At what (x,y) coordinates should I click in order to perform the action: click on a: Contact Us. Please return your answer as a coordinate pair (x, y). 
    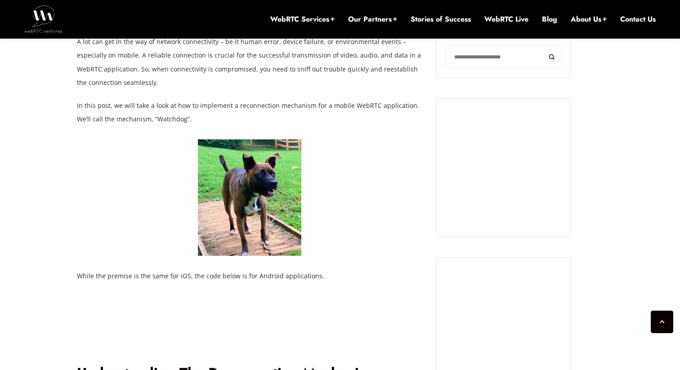
    Looking at the image, I should click on (637, 19).